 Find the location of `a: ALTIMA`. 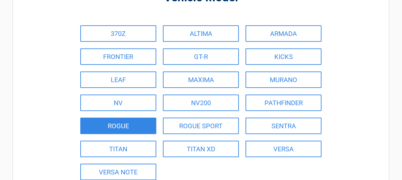

a: ALTIMA is located at coordinates (201, 34).